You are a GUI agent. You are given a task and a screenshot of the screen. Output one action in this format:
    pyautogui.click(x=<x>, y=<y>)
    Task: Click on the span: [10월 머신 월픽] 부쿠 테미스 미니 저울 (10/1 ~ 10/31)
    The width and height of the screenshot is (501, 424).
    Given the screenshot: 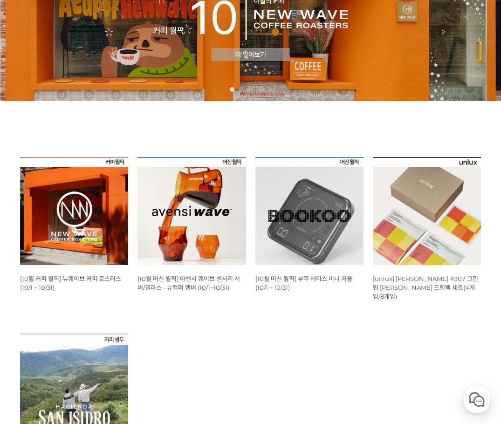 What is the action you would take?
    pyautogui.click(x=304, y=283)
    